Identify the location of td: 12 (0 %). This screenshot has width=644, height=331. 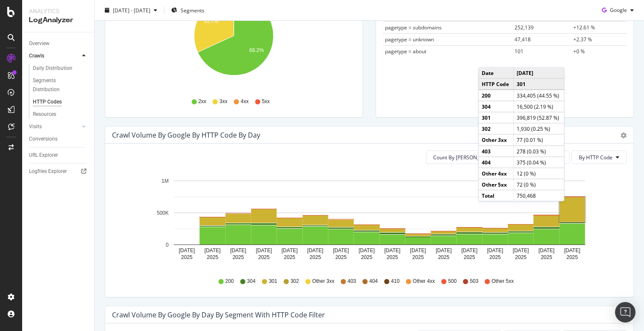
(538, 173).